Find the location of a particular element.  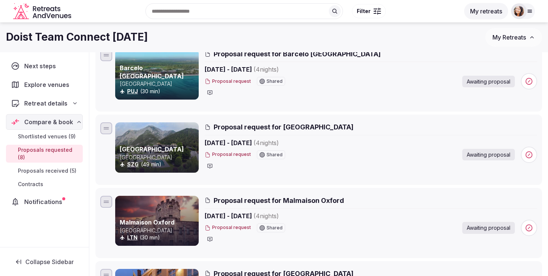

svg: Retreats and Venues company logo is located at coordinates (43, 11).